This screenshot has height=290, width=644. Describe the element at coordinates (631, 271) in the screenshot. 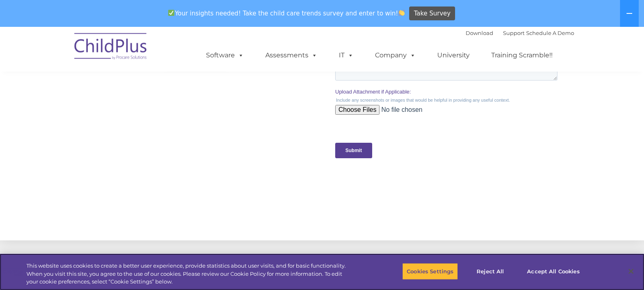

I see `button: Close` at that location.